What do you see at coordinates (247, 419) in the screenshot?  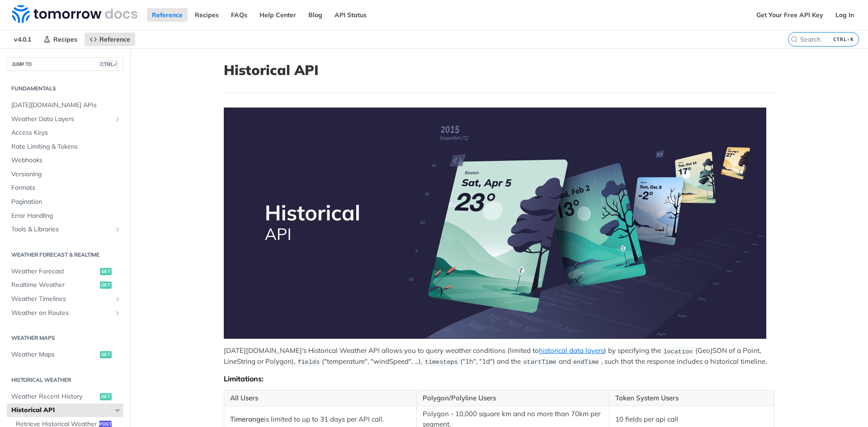 I see `strong: Timerange` at bounding box center [247, 419].